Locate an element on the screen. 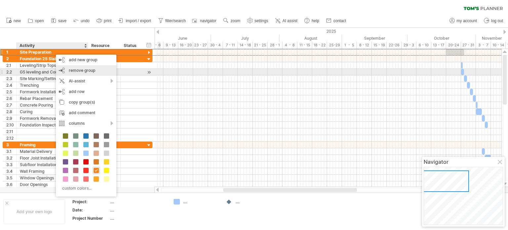  div: custom colors... is located at coordinates (85, 188).